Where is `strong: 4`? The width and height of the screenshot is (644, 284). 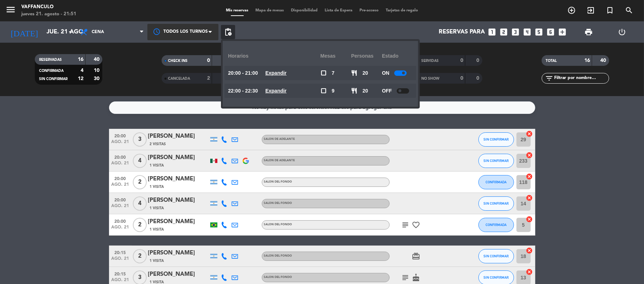
strong: 4 is located at coordinates (82, 70).